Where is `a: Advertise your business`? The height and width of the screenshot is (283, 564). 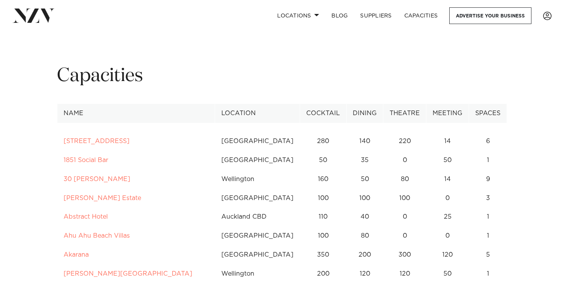
a: Advertise your business is located at coordinates (491, 16).